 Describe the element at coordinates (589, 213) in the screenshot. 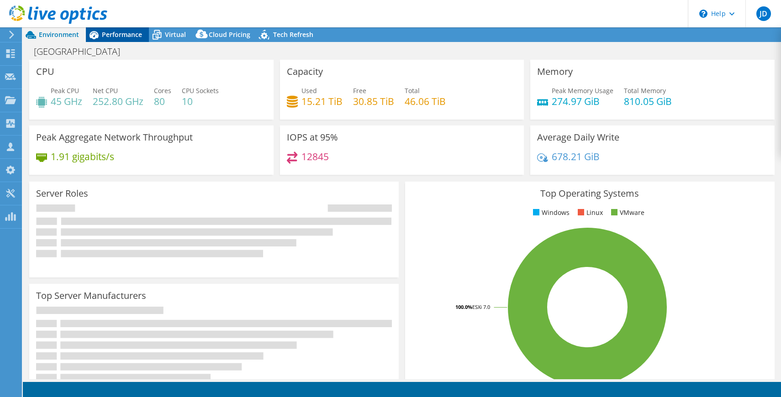

I see `li: Linux` at that location.